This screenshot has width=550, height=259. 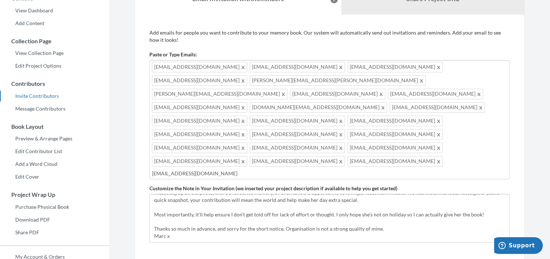 What do you see at coordinates (273, 188) in the screenshot?
I see `label: Customize the Note in Your Invitation (we inserted your project description if available to help ...` at bounding box center [273, 188].